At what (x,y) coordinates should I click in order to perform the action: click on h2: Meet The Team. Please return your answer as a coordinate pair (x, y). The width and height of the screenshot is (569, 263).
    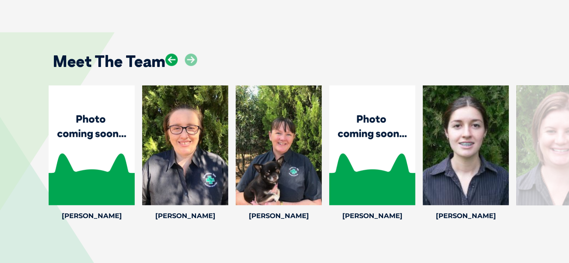
    Looking at the image, I should click on (109, 61).